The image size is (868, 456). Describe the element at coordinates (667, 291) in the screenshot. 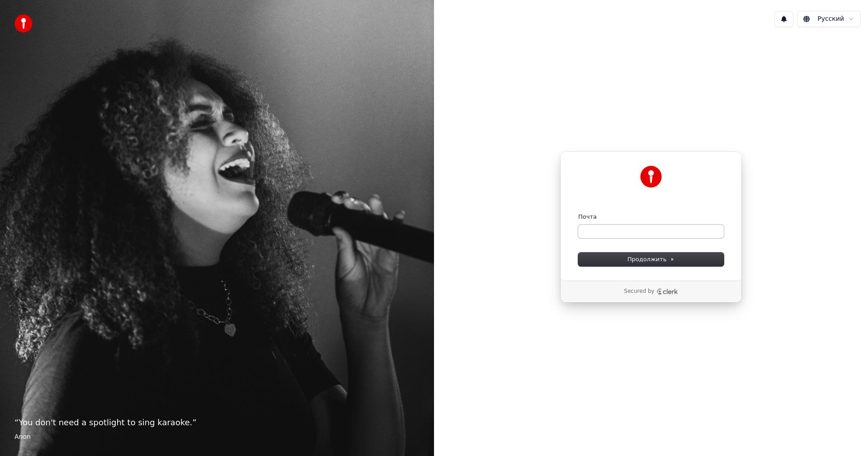

I see `a: Clerk logo` at that location.